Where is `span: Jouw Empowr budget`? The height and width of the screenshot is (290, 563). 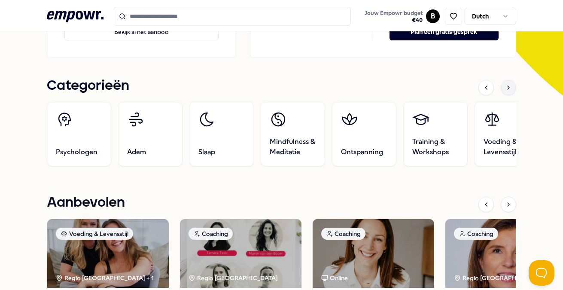 span: Jouw Empowr budget is located at coordinates (393, 13).